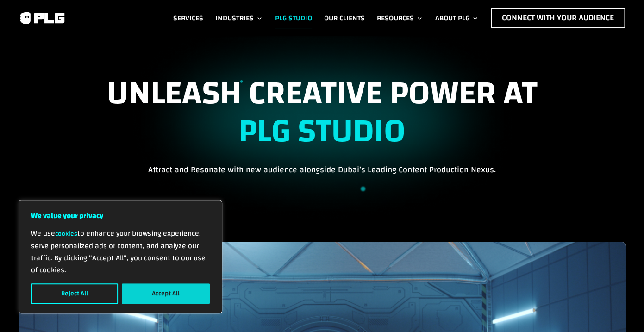 Image resolution: width=644 pixels, height=332 pixels. What do you see at coordinates (188, 18) in the screenshot?
I see `a: Services` at bounding box center [188, 18].